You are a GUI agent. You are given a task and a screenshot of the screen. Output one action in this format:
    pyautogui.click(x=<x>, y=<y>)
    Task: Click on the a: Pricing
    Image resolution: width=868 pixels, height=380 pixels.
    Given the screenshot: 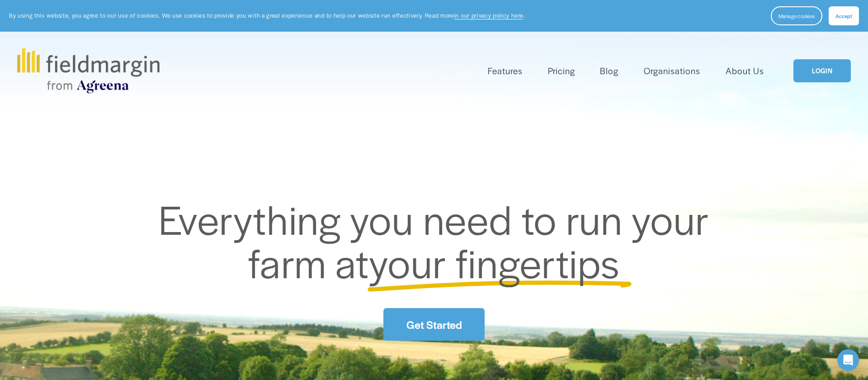 What is the action you would take?
    pyautogui.click(x=562, y=71)
    